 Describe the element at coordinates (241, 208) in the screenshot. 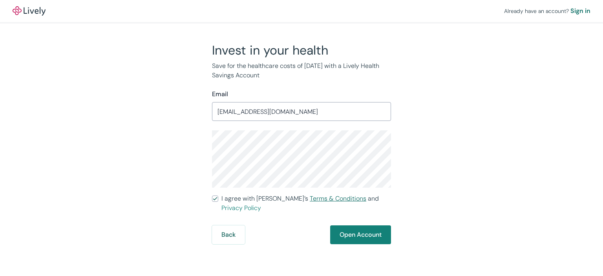

I see `a: Privacy Policy` at that location.